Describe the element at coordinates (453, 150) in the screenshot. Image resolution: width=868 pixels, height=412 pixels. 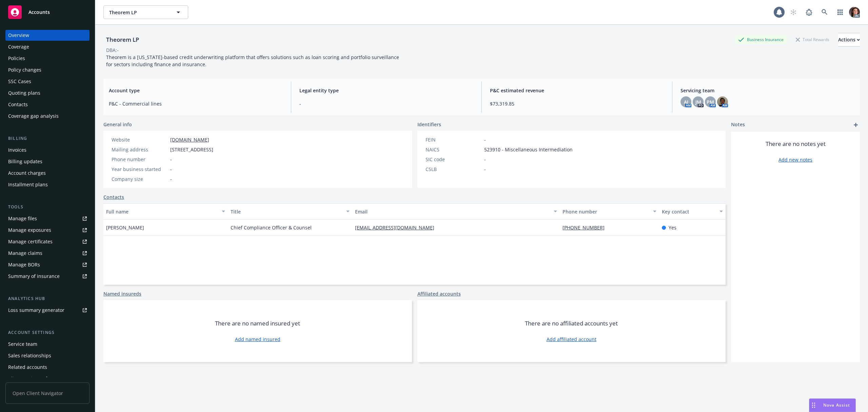
I see `div: NAICS` at that location.